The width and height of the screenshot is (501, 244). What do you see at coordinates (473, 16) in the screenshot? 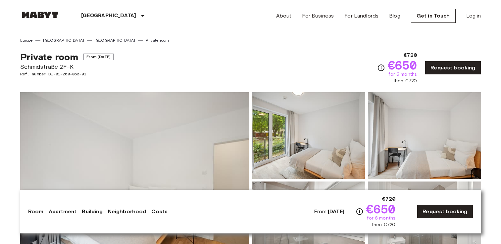
I see `a: Log in` at bounding box center [473, 16].